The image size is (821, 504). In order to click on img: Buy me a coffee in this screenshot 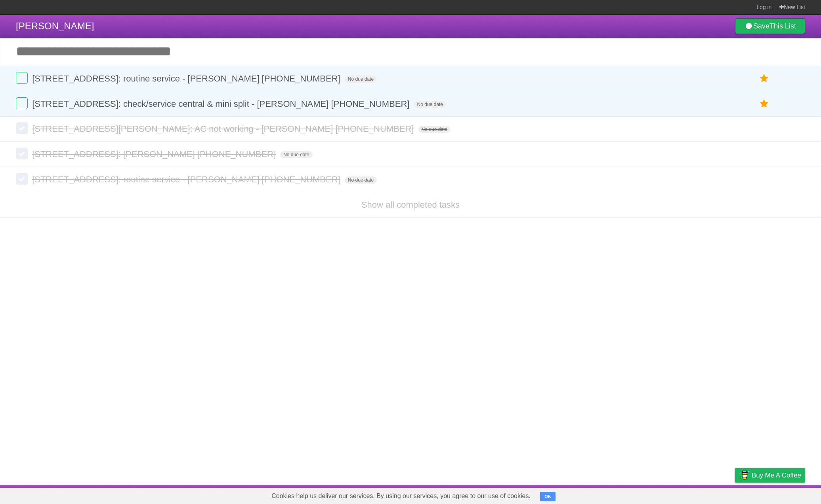, I will do `click(744, 476)`.